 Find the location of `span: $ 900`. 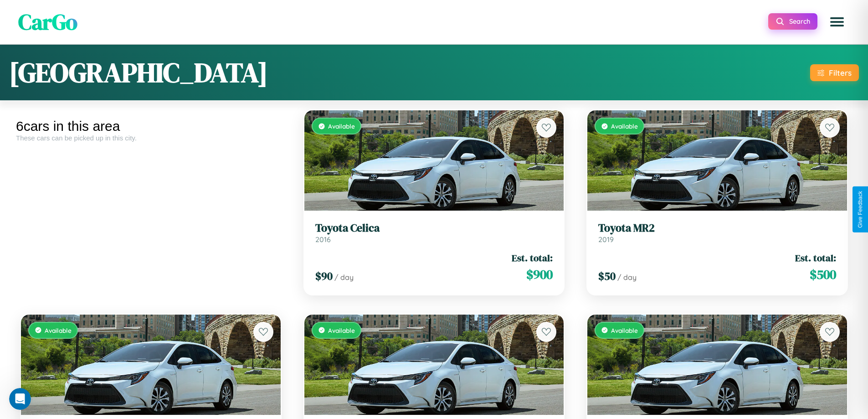

span: $ 900 is located at coordinates (540, 275).